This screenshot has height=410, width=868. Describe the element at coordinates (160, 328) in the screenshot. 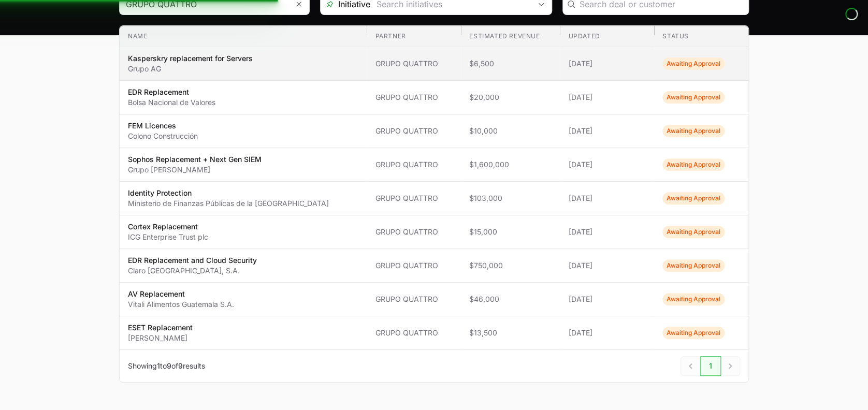

I see `p: ESET Replacement` at that location.